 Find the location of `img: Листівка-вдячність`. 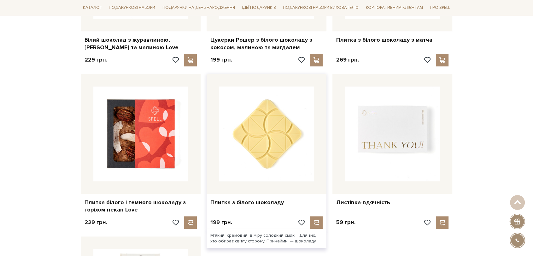

img: Листівка-вдячність is located at coordinates (392, 134).